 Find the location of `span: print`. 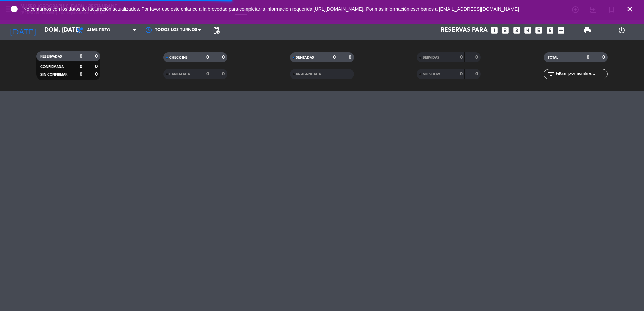

span: print is located at coordinates (588, 30).